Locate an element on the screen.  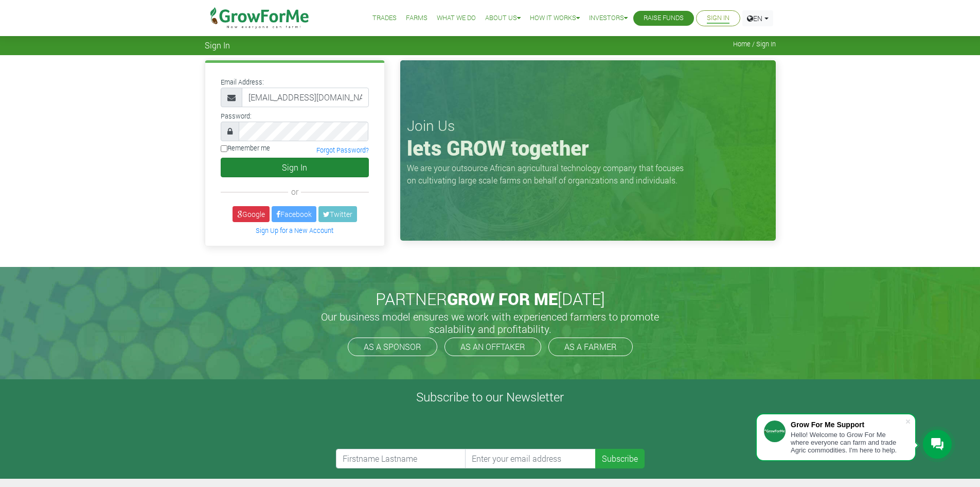
a: Investors is located at coordinates (609, 18).